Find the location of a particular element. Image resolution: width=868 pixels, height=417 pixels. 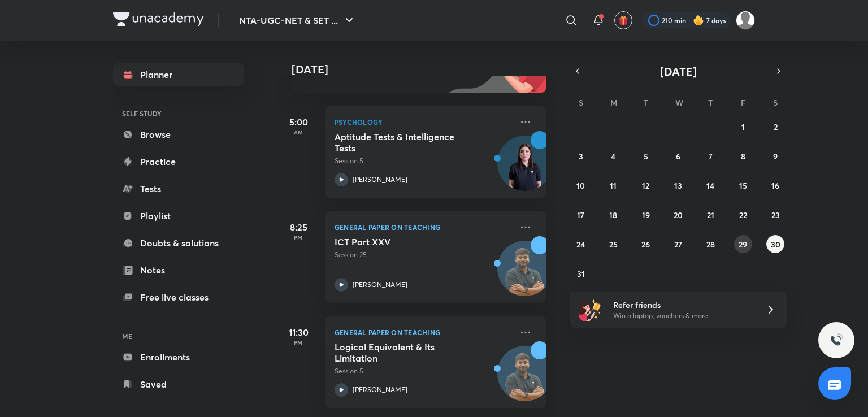

button: August 23, 2025 is located at coordinates (776, 215).